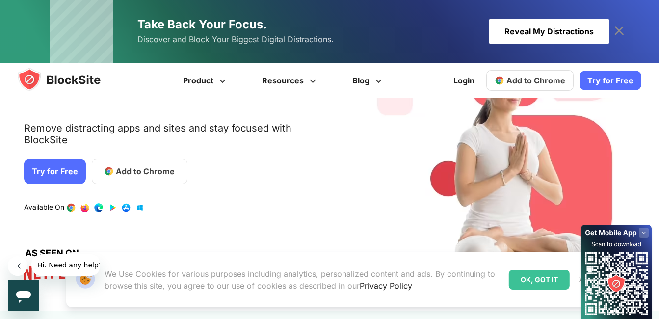  Describe the element at coordinates (368, 80) in the screenshot. I see `a: Blog` at that location.